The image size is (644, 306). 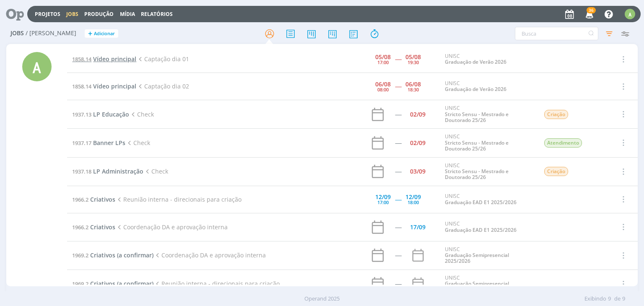 I want to click on a: Relatórios, so click(x=157, y=14).